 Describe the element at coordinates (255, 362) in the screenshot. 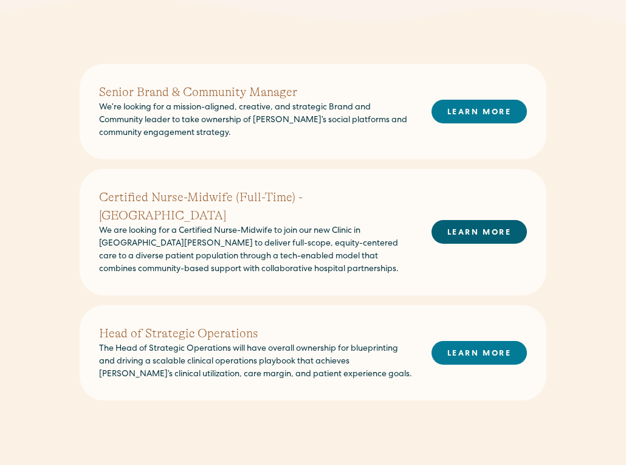

I see `p: The Head of Strategic Operations will have overall ownership for blueprinting and driving a scala...` at that location.